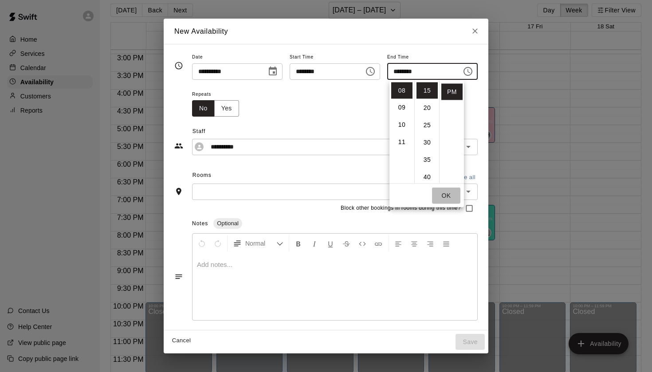 This screenshot has width=652, height=372. I want to click on button: Close, so click(475, 31).